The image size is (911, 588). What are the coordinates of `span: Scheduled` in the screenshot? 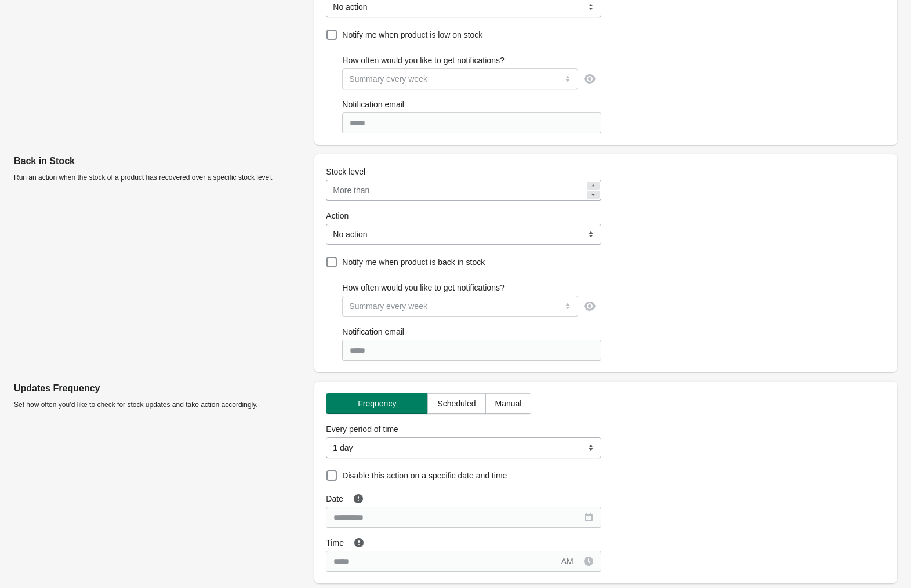 It's located at (456, 404).